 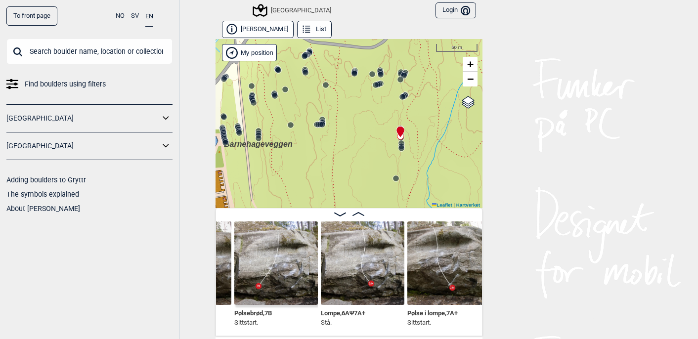 I want to click on span: Barnehageveggen, so click(x=258, y=144).